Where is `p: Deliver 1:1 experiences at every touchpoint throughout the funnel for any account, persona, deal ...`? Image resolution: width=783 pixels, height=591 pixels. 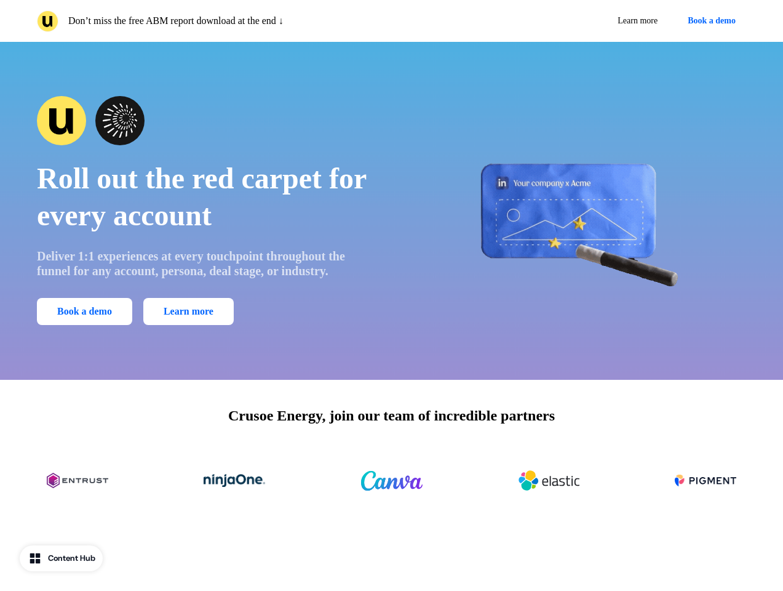 p: Deliver 1:1 experiences at every touchpoint throughout the funnel for any account, persona, deal ... is located at coordinates (205, 263).